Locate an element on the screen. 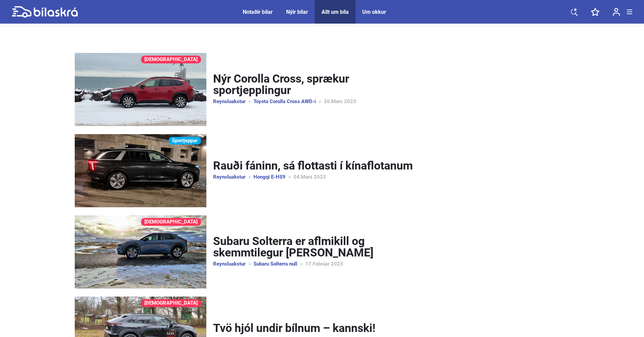 Image resolution: width=644 pixels, height=337 pixels. span: 17.Febrúar 2023 is located at coordinates (328, 264).